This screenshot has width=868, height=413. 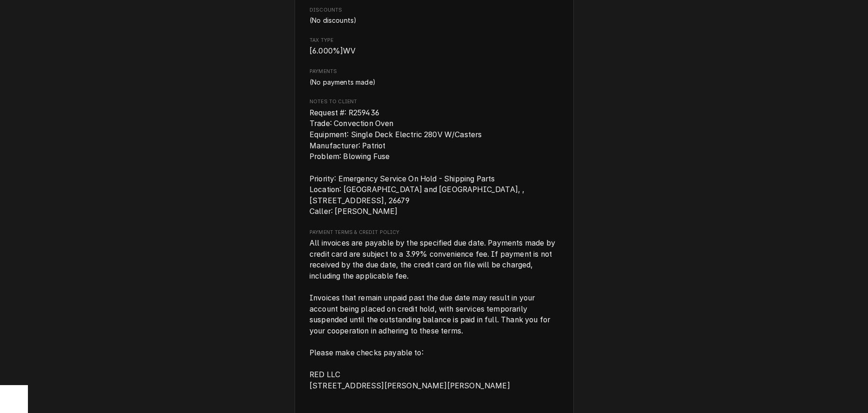 What do you see at coordinates (434, 77) in the screenshot?
I see `div: Payments` at bounding box center [434, 77].